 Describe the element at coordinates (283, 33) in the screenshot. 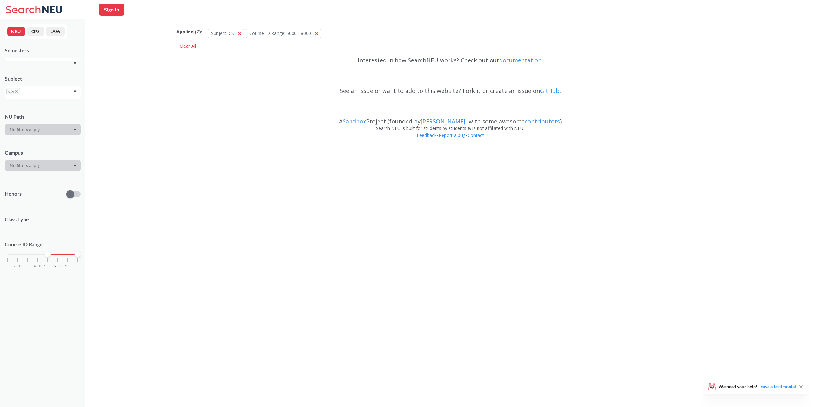

I see `button: Course ID Range: 5000 - 8000` at that location.